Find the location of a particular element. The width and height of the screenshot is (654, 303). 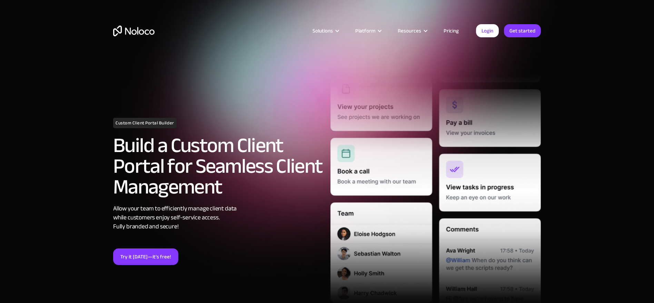

div: Allow your team to efficiently manage client data while customers enjoy self-service access. Full... is located at coordinates (218, 217).